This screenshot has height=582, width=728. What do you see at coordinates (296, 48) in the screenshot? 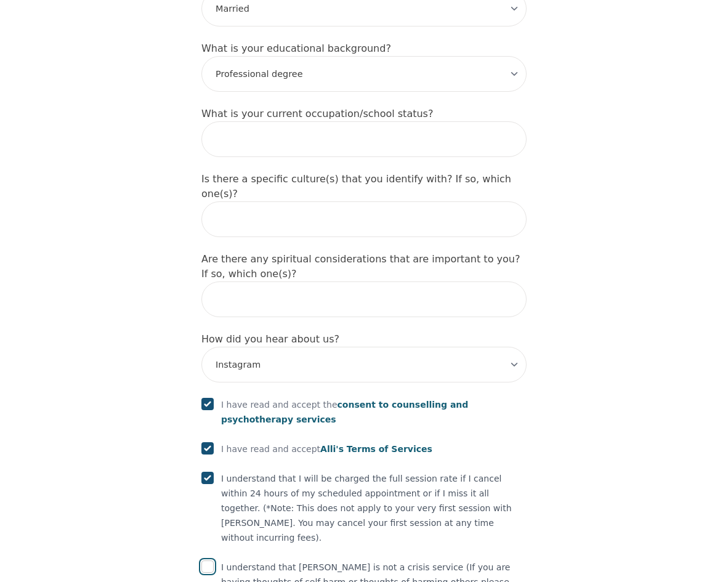
I see `label: What is your educational background?` at bounding box center [296, 48].